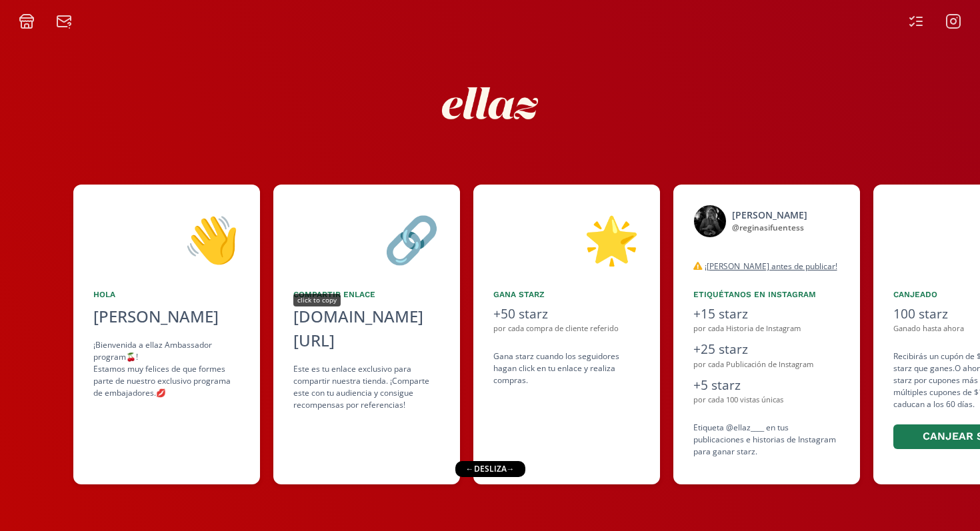  I want to click on img: 434145031_407189825267447_3306917587681768498_n.jpg, so click(710, 221).